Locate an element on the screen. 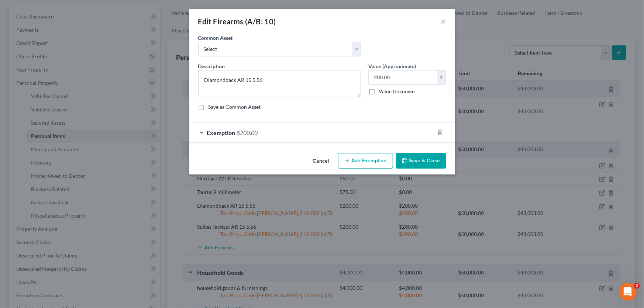  label: Save as Common Asset is located at coordinates (235, 107).